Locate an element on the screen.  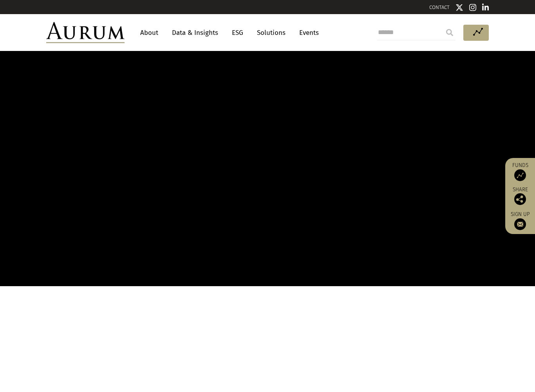
img: Access Funds is located at coordinates (520, 175).